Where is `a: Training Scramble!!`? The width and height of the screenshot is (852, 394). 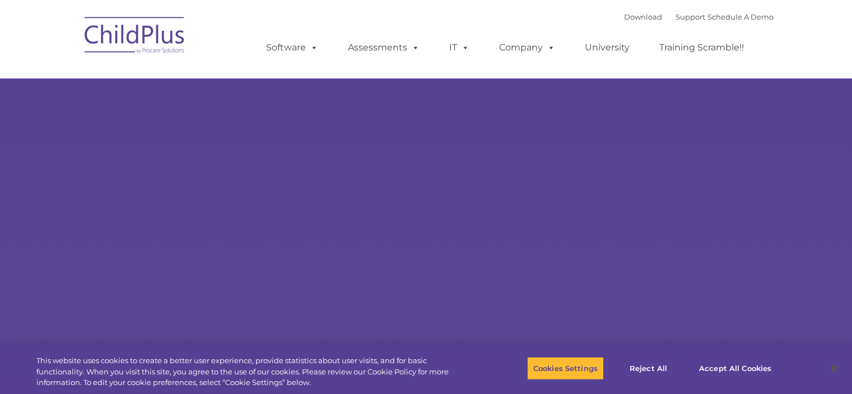
a: Training Scramble!! is located at coordinates (702, 48).